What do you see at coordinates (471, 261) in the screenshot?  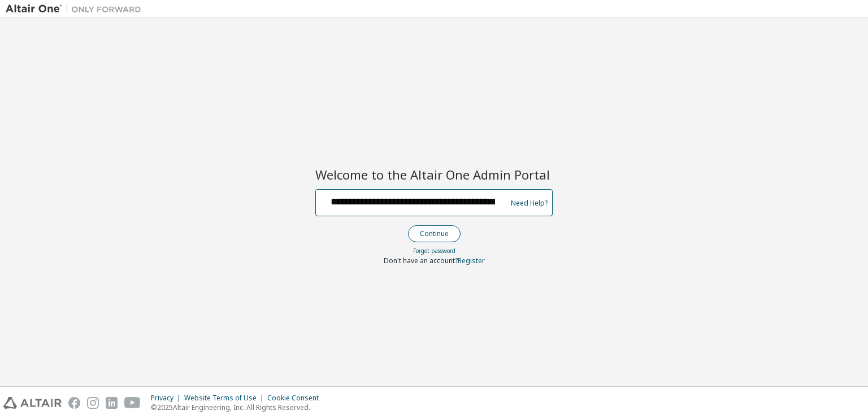 I see `a: Register` at bounding box center [471, 261].